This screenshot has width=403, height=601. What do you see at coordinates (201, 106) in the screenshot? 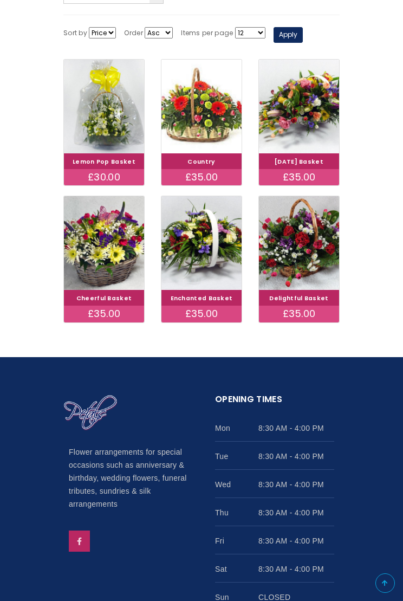
I see `img: Country` at bounding box center [201, 106].